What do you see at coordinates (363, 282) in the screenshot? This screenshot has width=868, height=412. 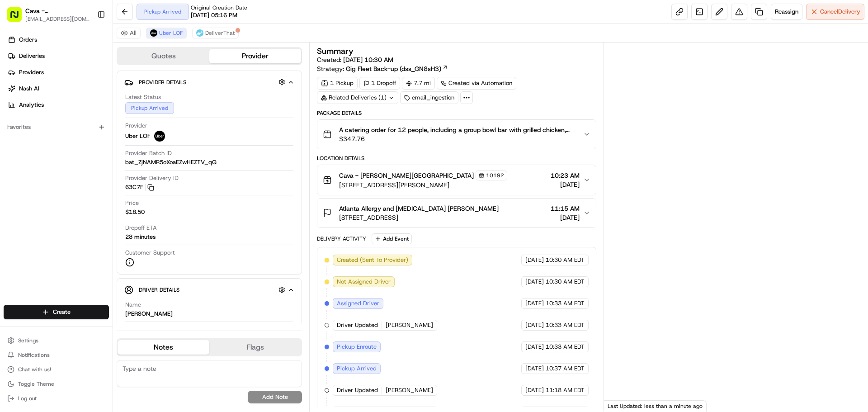 I see `span: Not Assigned Driver` at bounding box center [363, 282].